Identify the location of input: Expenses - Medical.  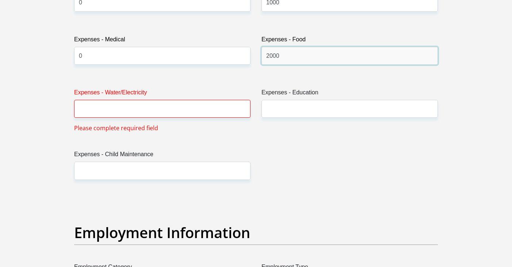
(162, 56).